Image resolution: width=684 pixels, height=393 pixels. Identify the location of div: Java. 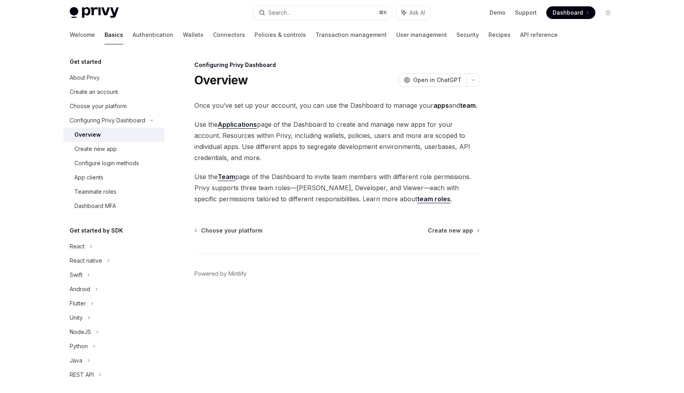
(76, 360).